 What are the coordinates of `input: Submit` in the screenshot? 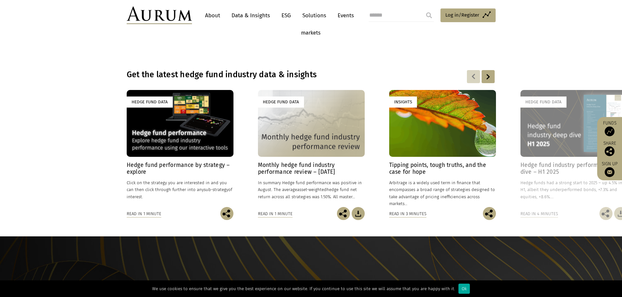 It's located at (429, 15).